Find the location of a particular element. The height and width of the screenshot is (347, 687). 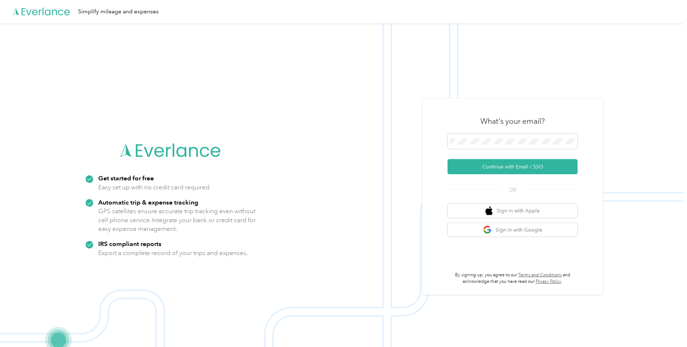

p: GPS satellites ensure accurate trip tracking even without cell phone service. Integrate your bank... is located at coordinates (177, 220).